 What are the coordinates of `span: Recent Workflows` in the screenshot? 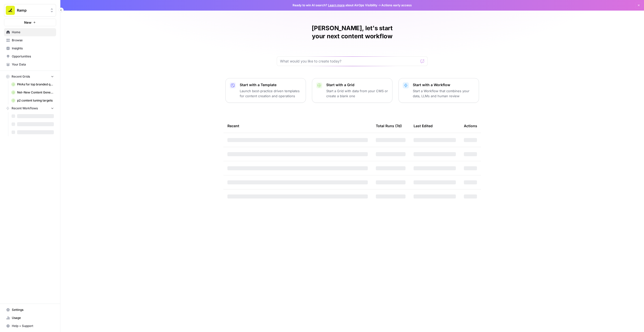 It's located at (25, 108).